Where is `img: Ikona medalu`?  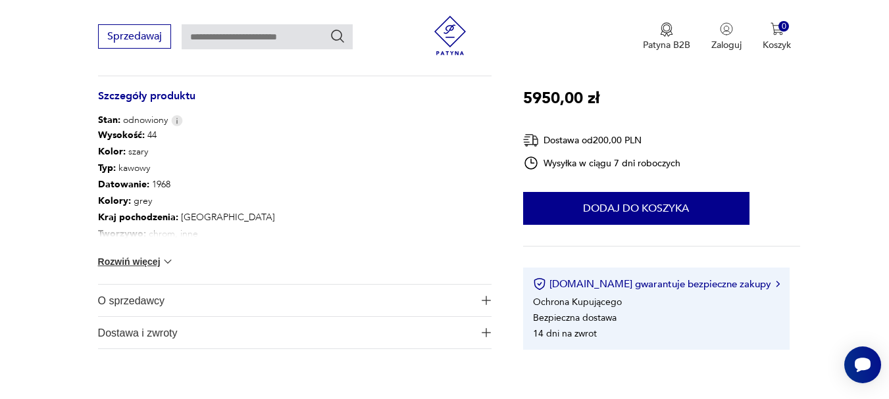
img: Ikona medalu is located at coordinates (666, 30).